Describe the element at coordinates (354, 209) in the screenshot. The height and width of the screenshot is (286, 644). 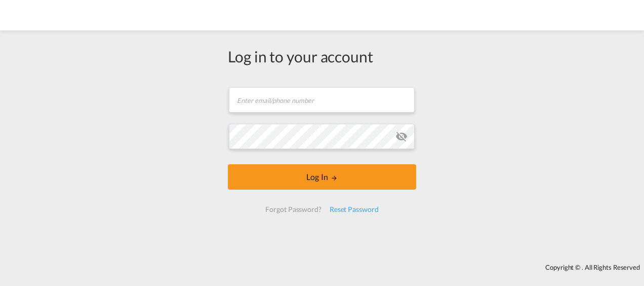
I see `div: Reset Password` at that location.